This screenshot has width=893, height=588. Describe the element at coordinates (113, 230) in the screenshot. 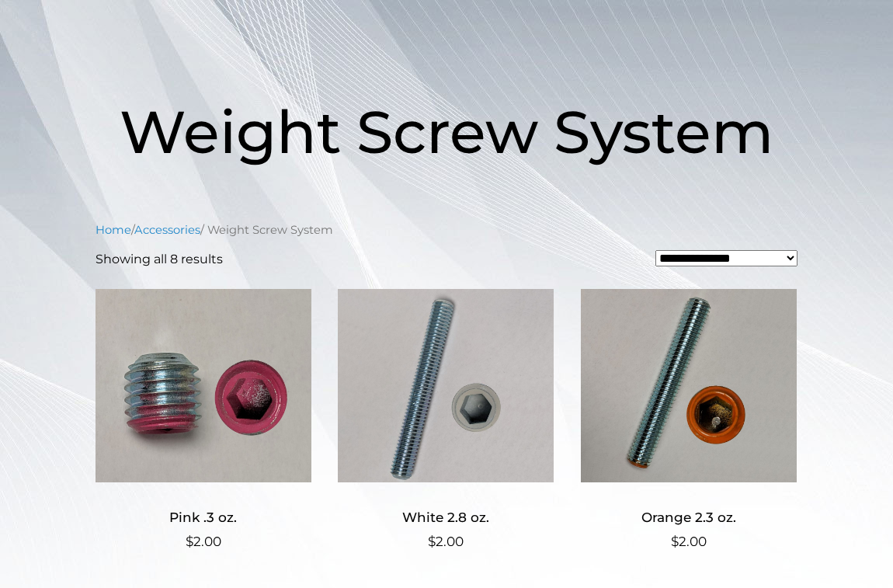

I see `a: Home` at that location.